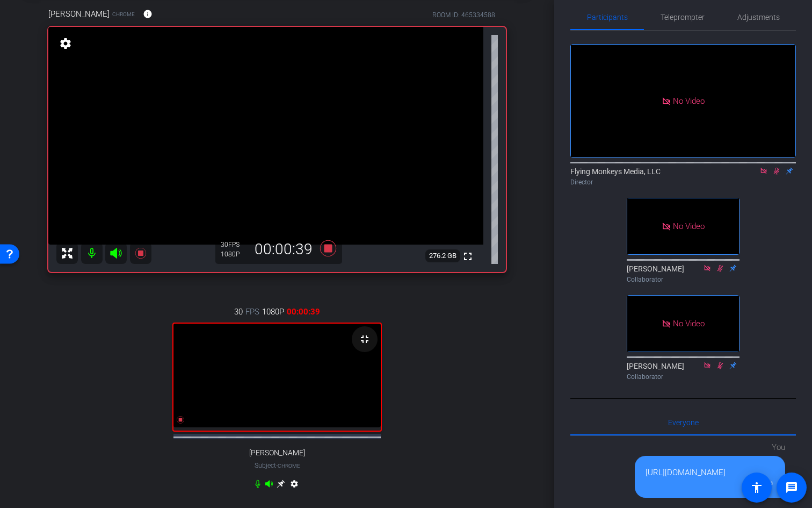  Describe the element at coordinates (234, 254) in the screenshot. I see `div: 1080P` at that location.